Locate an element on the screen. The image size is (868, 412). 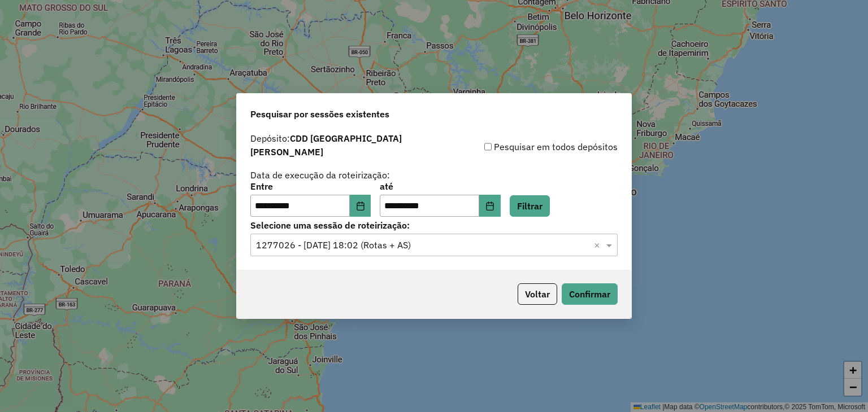
button: Filtrar is located at coordinates (530, 206).